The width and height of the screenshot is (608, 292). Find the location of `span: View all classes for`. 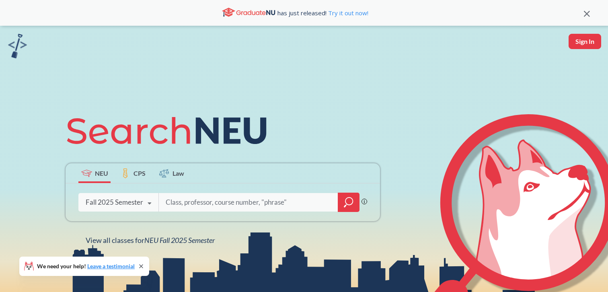

span: View all classes for is located at coordinates (150, 240).